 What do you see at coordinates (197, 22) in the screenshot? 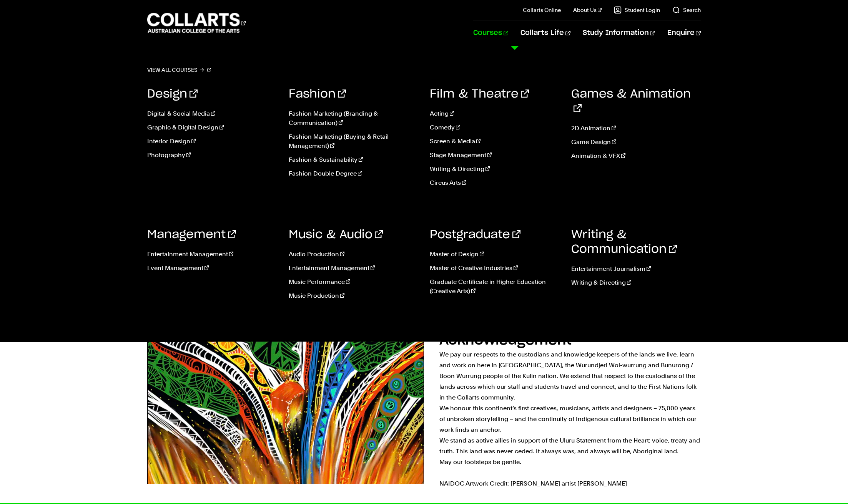
I see `div: Go to homepage` at bounding box center [197, 22].